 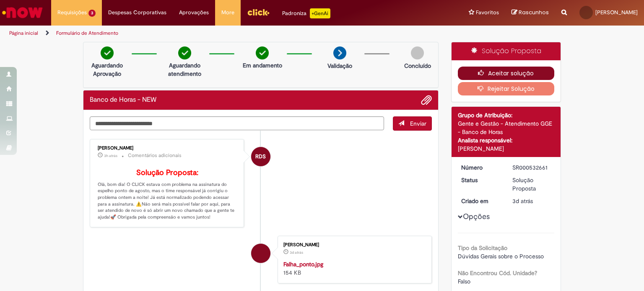 What do you see at coordinates (487, 13) in the screenshot?
I see `span: Favoritos` at bounding box center [487, 13].